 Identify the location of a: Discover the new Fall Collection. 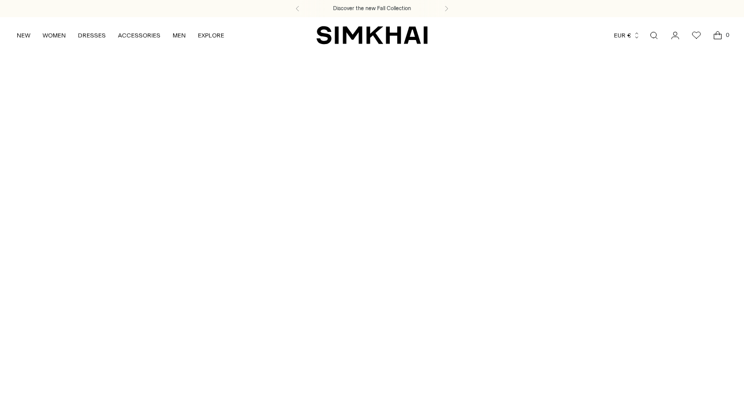
(372, 9).